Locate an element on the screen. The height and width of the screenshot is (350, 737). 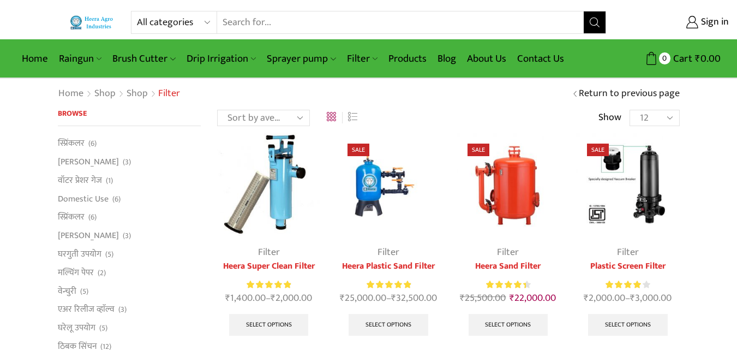
img: Heera-super-clean-filter is located at coordinates (269, 184).